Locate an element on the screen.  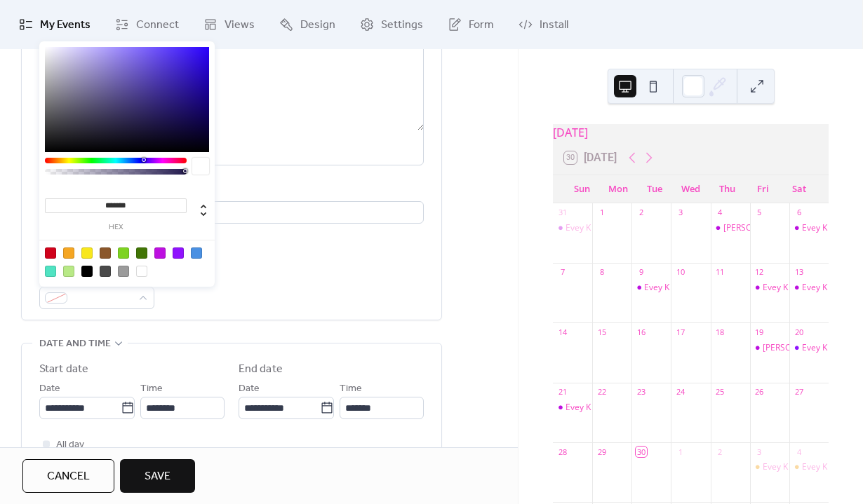
div: 15 is located at coordinates (601, 332).